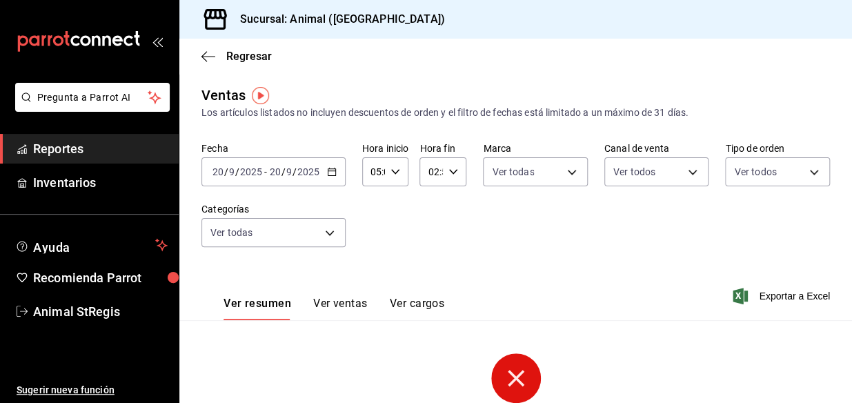 Image resolution: width=852 pixels, height=403 pixels. Describe the element at coordinates (64, 182) in the screenshot. I see `font: Inventarios` at that location.